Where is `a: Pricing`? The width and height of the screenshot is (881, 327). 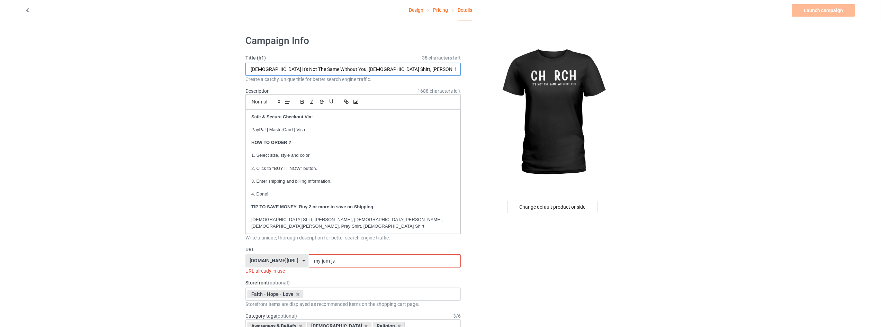 a: Pricing is located at coordinates (440, 10).